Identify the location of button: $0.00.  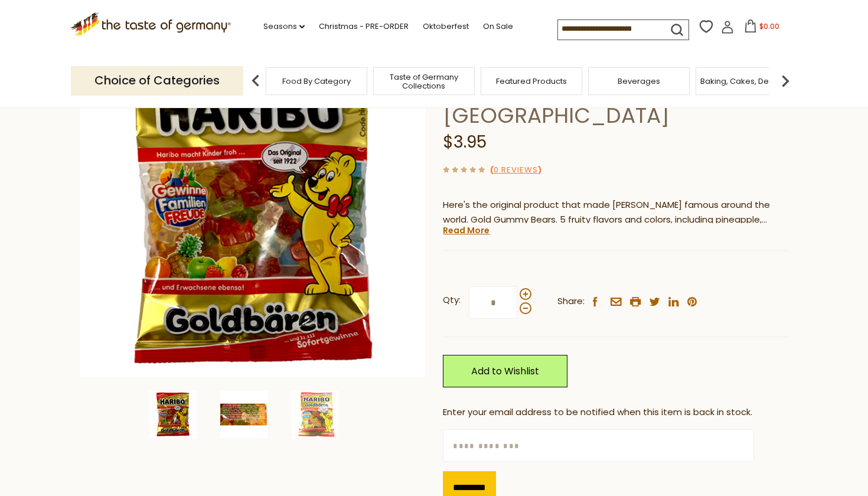
(761, 29).